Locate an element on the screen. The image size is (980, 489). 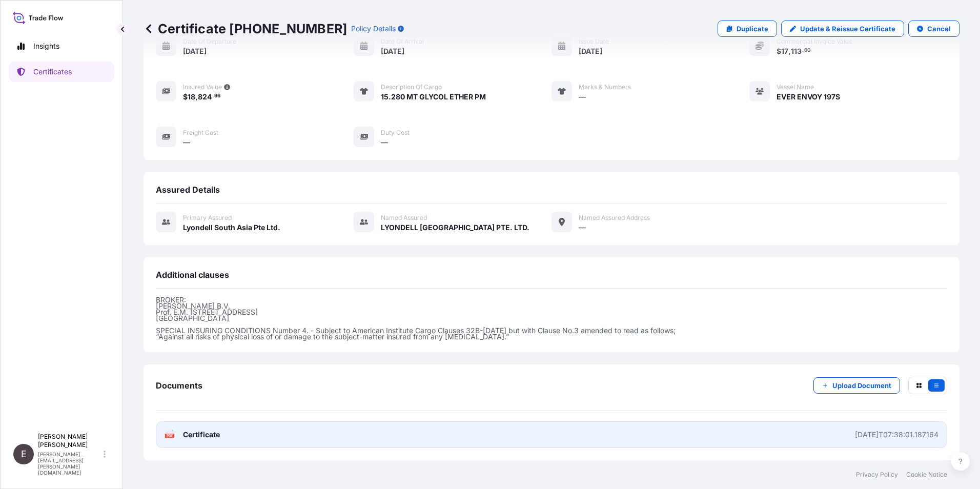
span: 15.280 MT GLYCOL ETHER PM is located at coordinates (433, 97).